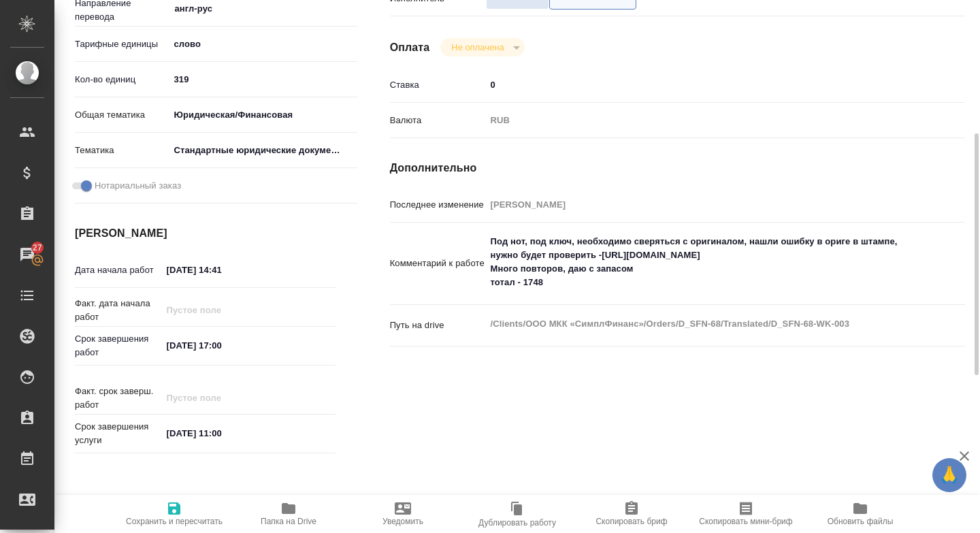 Image resolution: width=980 pixels, height=533 pixels. What do you see at coordinates (701, 324) in the screenshot?
I see `textarea: /Clients/ООО МКК «СимплФинанс»/Orders/D_SFN-68/Translated/D_SFN-68-WK-003` at bounding box center [701, 324].